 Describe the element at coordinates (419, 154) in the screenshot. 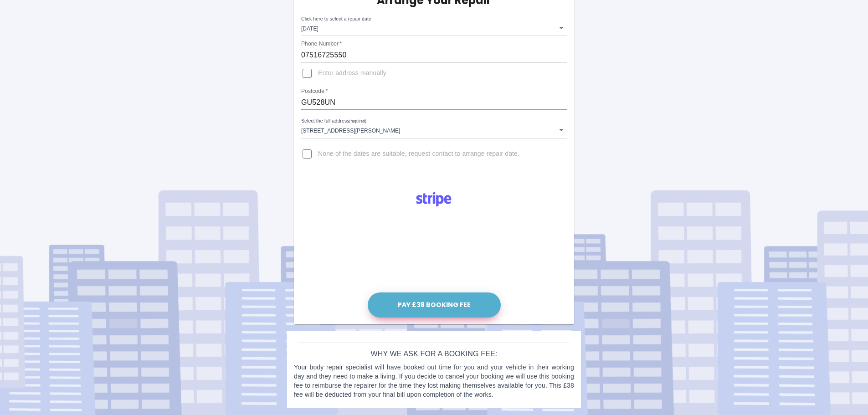

I see `span: None of the dates are suitable, request contact to arrange repair date.` at that location.